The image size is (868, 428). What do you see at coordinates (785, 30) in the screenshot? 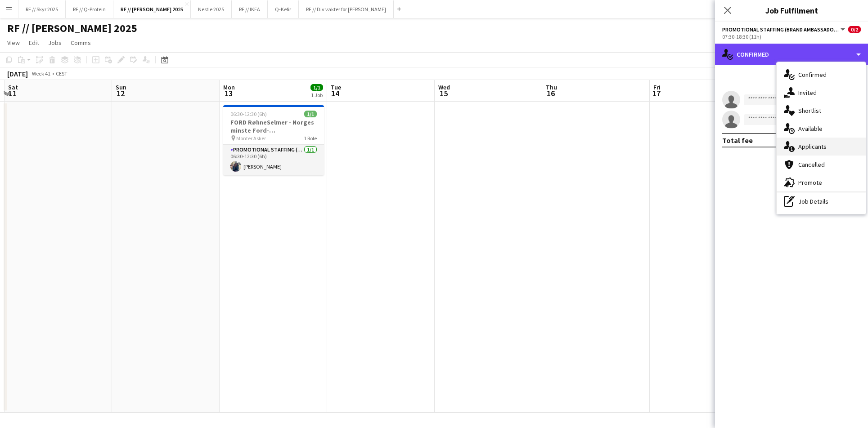
I see `button: Promotional Staffing (Brand Ambassadors)` at bounding box center [785, 30].